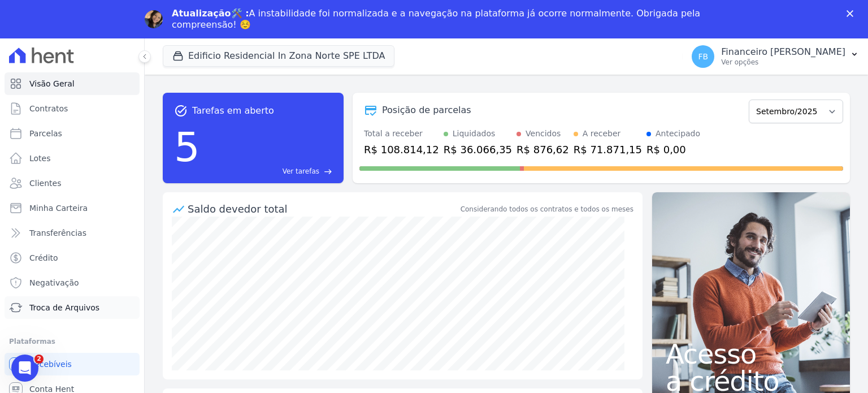 The width and height of the screenshot is (868, 393). Describe the element at coordinates (72, 283) in the screenshot. I see `a: Negativação` at that location.